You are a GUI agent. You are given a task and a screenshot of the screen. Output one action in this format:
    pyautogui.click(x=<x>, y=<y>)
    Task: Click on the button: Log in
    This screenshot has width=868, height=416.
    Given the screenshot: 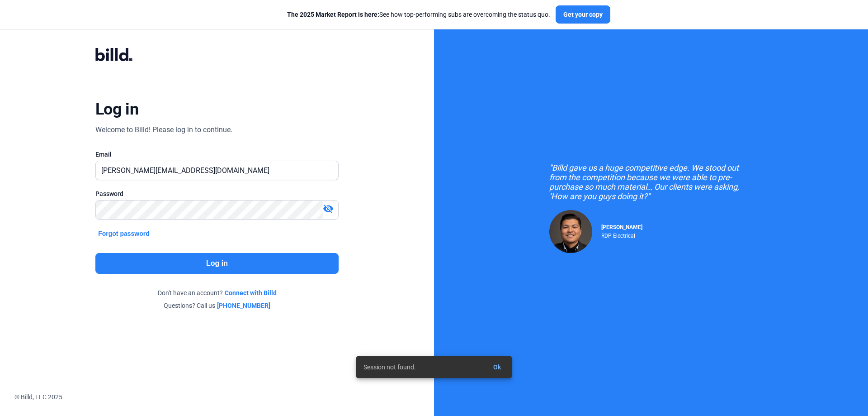 What is the action you would take?
    pyautogui.click(x=217, y=264)
    